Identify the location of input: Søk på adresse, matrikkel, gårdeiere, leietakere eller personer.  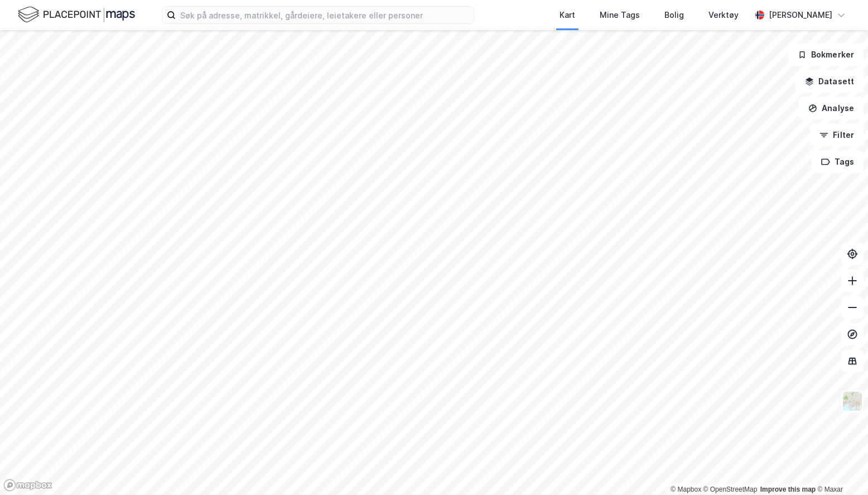
(325, 15).